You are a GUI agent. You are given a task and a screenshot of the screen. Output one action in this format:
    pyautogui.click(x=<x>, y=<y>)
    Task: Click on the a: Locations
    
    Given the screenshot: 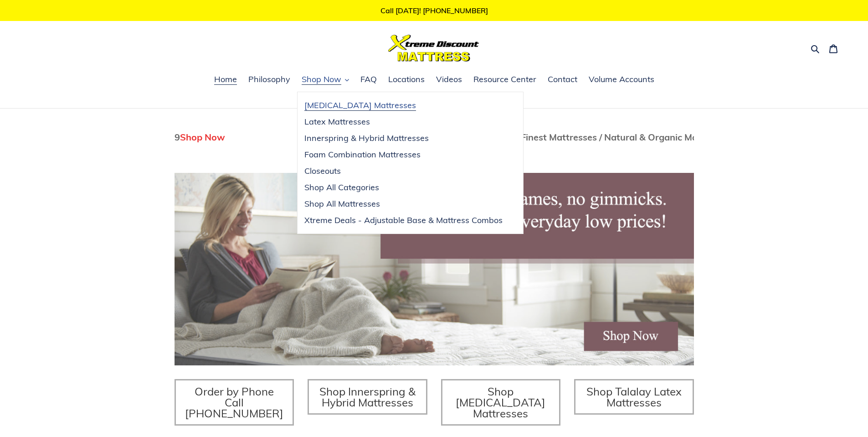 What is the action you would take?
    pyautogui.click(x=406, y=80)
    